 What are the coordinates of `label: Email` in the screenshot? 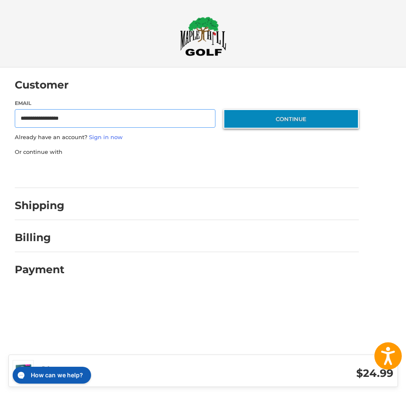 It's located at (115, 103).